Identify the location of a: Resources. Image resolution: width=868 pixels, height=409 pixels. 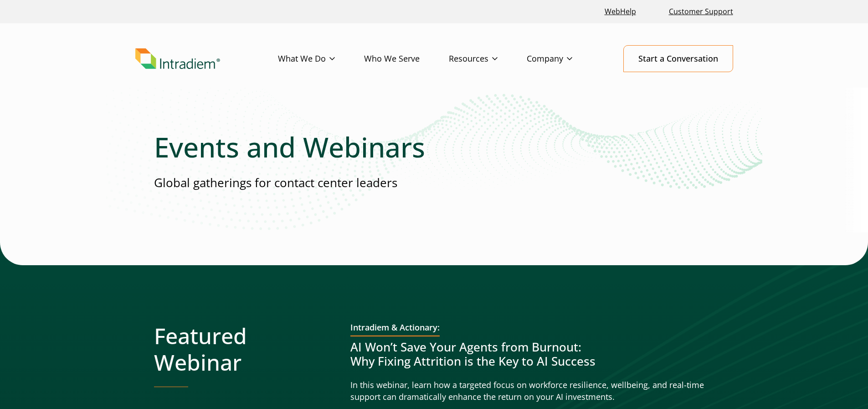
(487, 59).